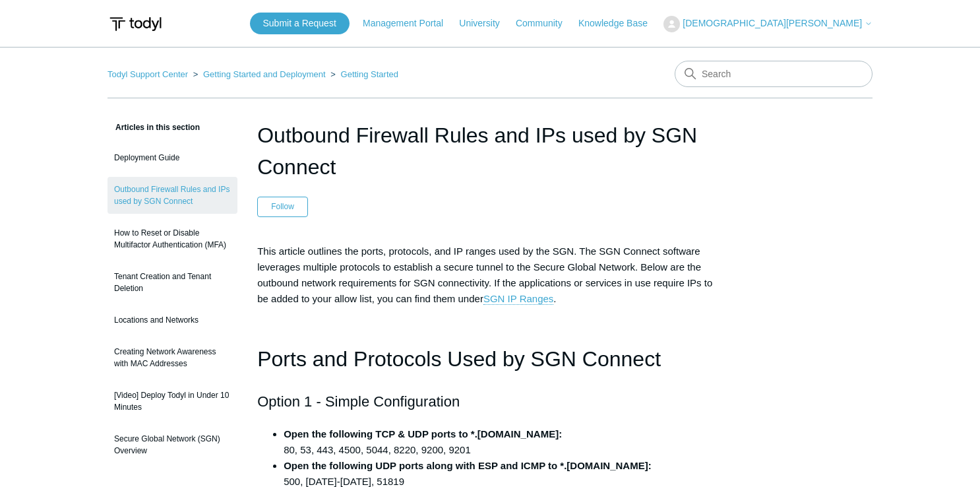  Describe the element at coordinates (283, 207) in the screenshot. I see `button: Follow Article` at that location.